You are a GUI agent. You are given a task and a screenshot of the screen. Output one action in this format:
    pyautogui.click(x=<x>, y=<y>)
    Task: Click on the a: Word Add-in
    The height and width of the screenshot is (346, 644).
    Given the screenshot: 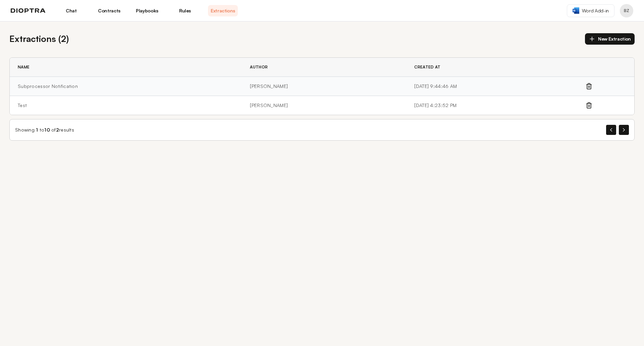 What is the action you would take?
    pyautogui.click(x=591, y=11)
    